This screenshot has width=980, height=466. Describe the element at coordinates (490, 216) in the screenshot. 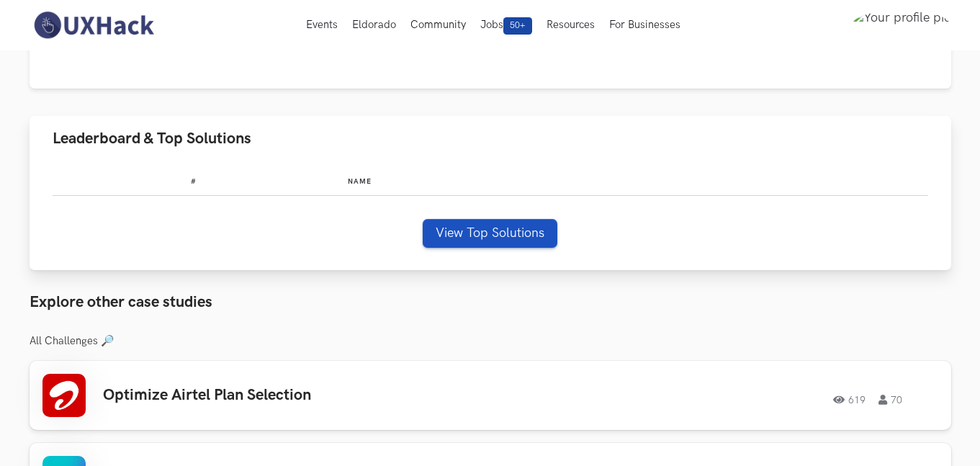

I see `div: Leaderboard & Top Solutions` at that location.